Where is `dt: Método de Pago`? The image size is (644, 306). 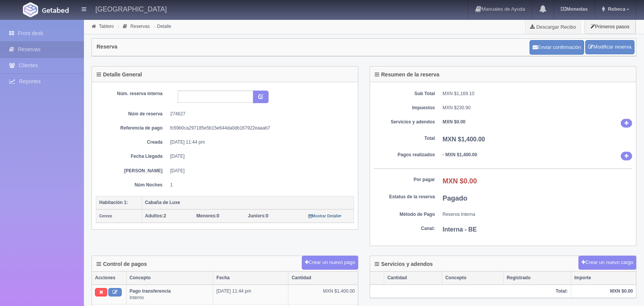 dt: Método de Pago is located at coordinates (404, 214).